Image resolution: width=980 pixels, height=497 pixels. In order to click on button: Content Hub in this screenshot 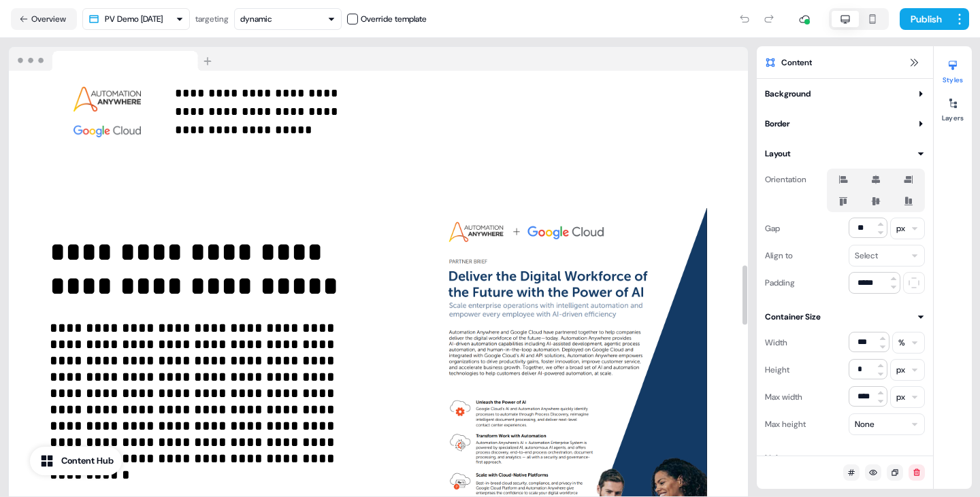, I will do `click(76, 461)`.